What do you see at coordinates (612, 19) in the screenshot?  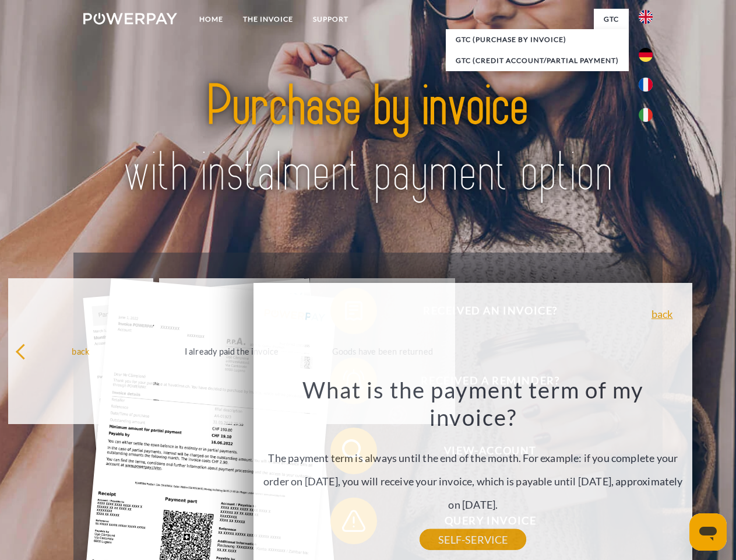 I see `a: GTC` at bounding box center [612, 19].